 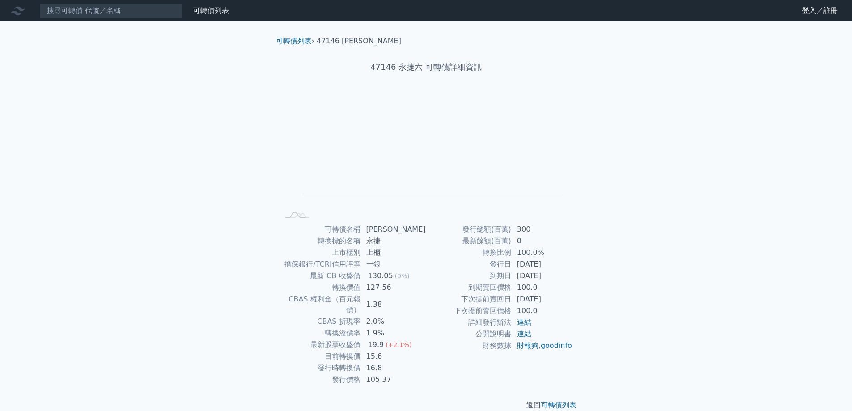 What do you see at coordinates (469, 311) in the screenshot?
I see `td: 下次提前賣回價格` at bounding box center [469, 311].